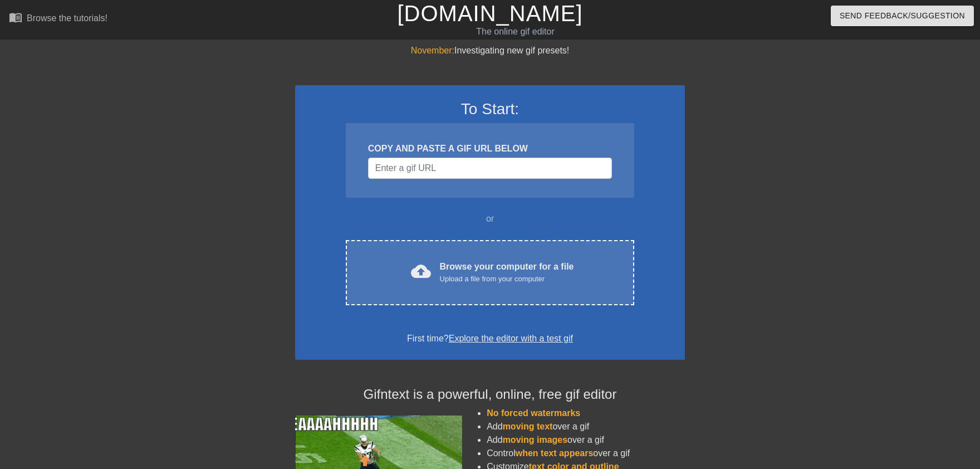  I want to click on div: The online gif editor, so click(516, 32).